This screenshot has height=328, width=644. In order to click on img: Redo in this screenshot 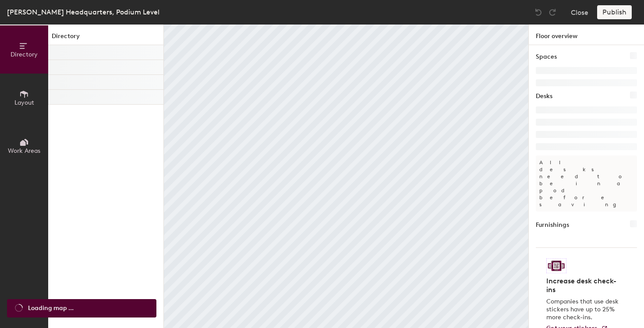, I will do `click(553, 12)`.